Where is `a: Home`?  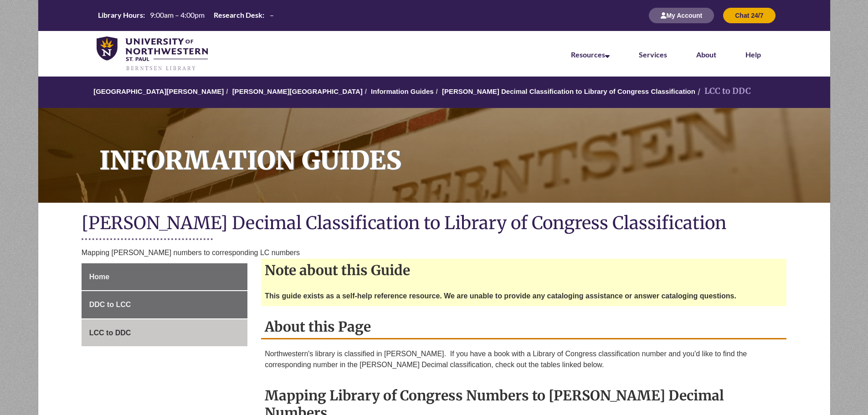 a: Home is located at coordinates (164, 277).